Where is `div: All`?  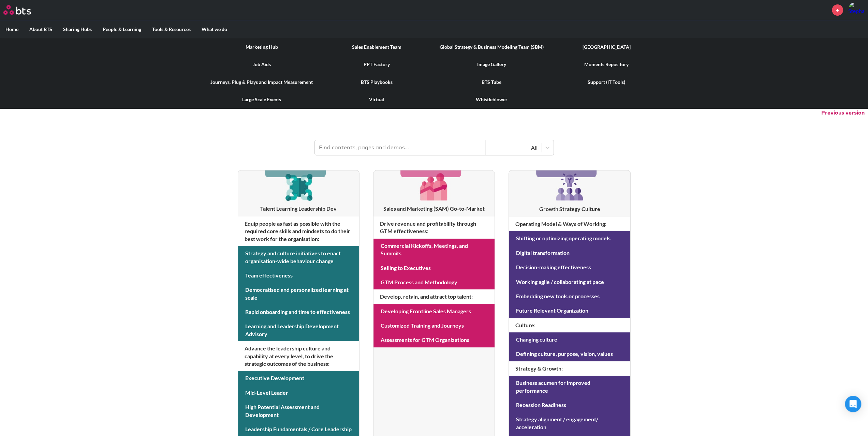 div: All is located at coordinates (513, 147).